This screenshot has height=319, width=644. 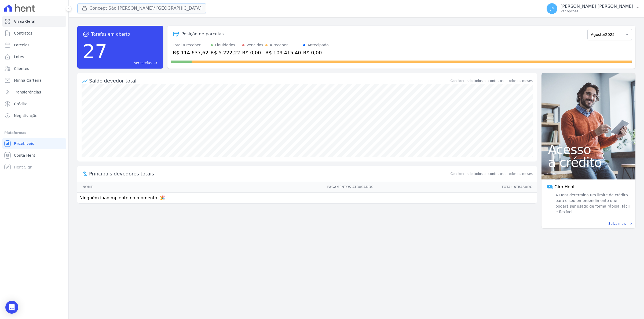 What do you see at coordinates (267, 187) in the screenshot?
I see `th: Pagamentos Atrasados` at bounding box center [267, 187].